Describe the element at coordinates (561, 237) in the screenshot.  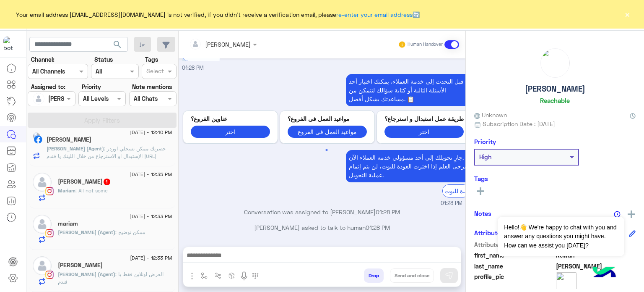
I see `span: Hello!👋 We're happy to chat with you and answer any questions you might have. How can we assist y...` at that location.